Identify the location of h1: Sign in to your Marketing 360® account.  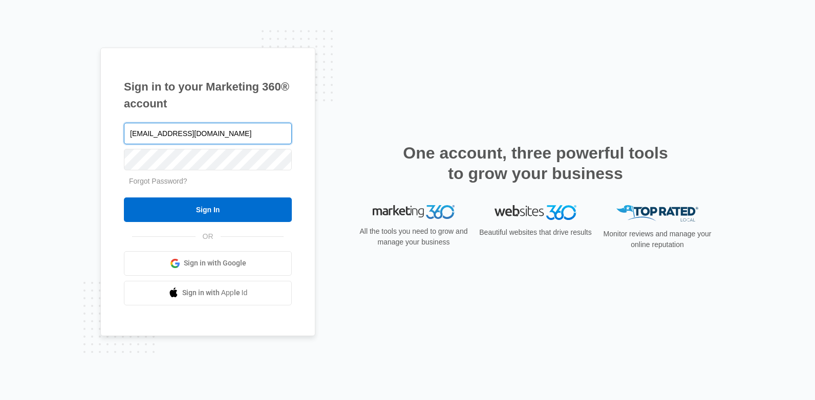
(208, 95).